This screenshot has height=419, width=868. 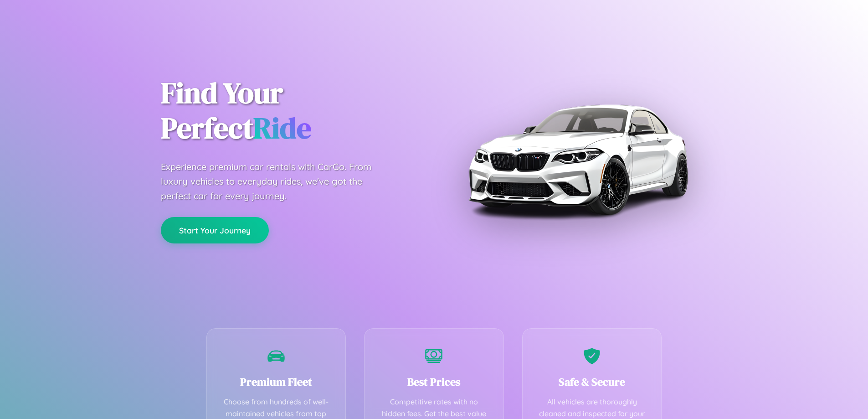 What do you see at coordinates (577, 160) in the screenshot?
I see `img: Premium BMW car rental vehicle` at bounding box center [577, 160].